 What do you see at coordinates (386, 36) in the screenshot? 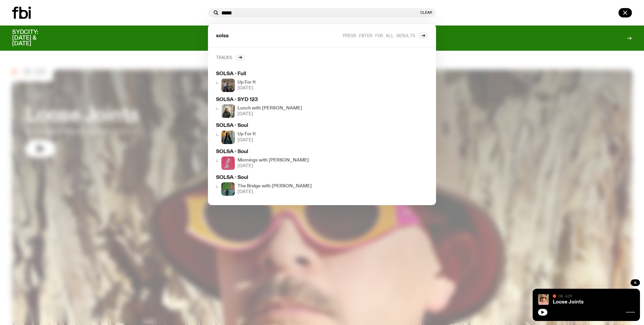
I see `a: Press enter for all results` at bounding box center [386, 36].